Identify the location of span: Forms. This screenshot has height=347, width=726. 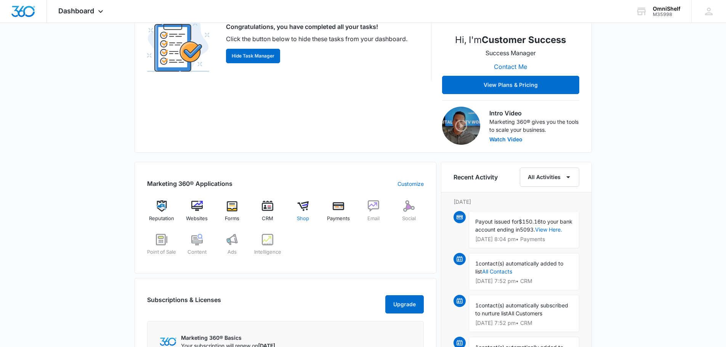
(232, 219).